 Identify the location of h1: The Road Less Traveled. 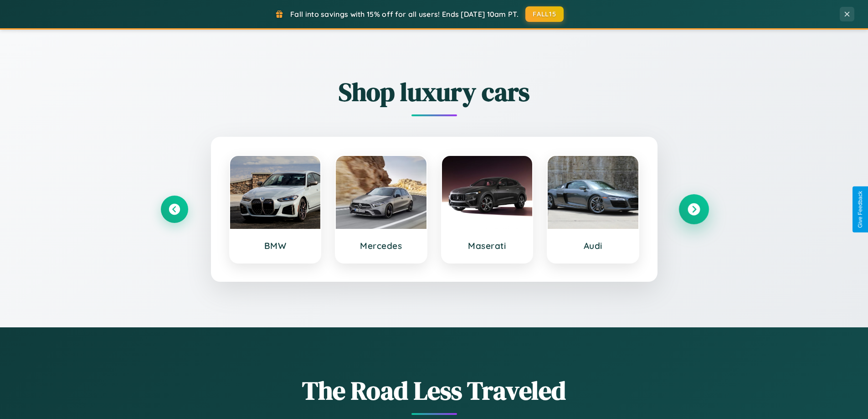
(434, 390).